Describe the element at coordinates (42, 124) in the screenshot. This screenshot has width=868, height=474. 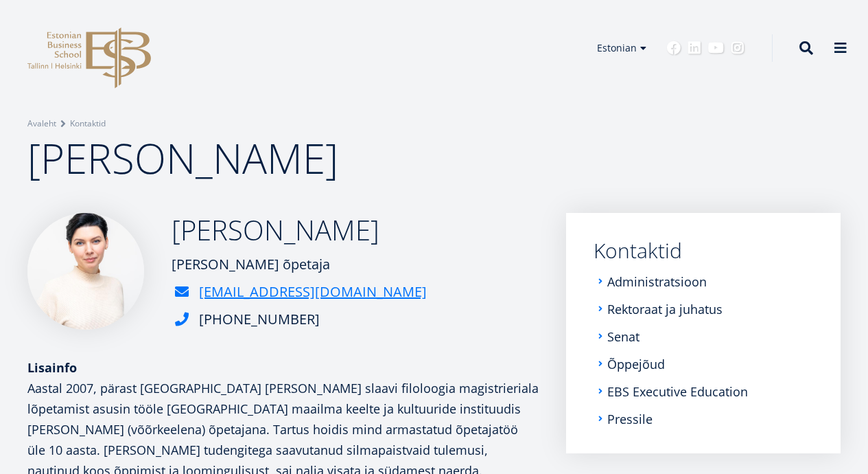
I see `a: Avaleht` at that location.